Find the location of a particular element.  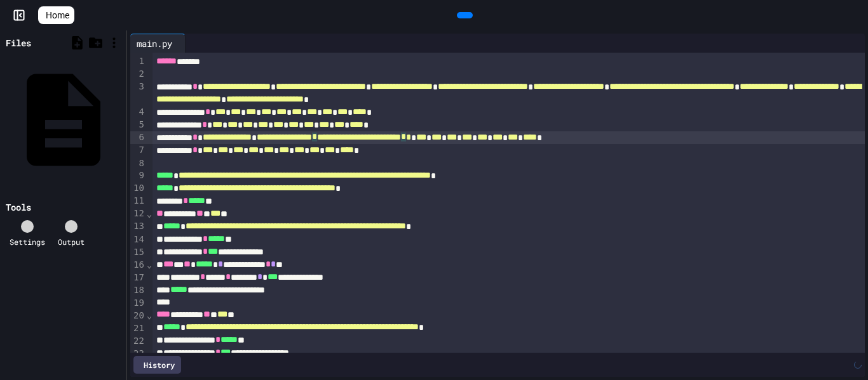

span: Home is located at coordinates (57, 15).